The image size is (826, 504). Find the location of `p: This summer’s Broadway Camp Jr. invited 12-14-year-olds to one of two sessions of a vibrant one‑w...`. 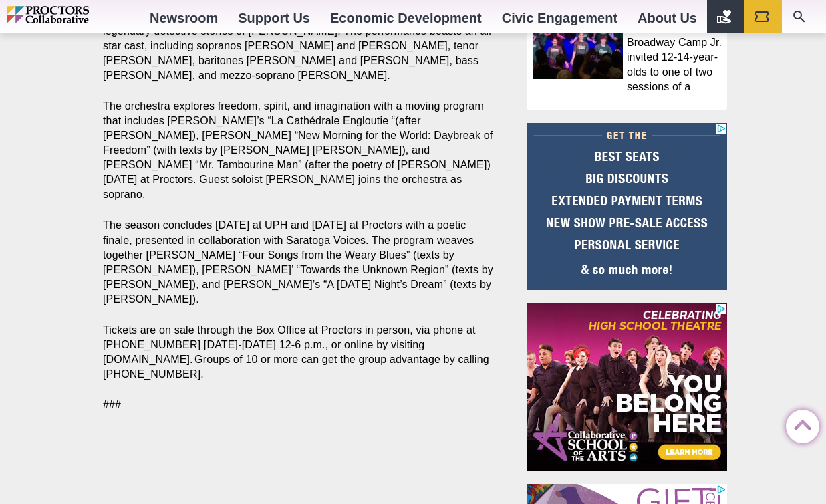

p: This summer’s Broadway Camp Jr. invited 12-14-year-olds to one of two sessions of a vibrant one‑w... is located at coordinates (675, 59).